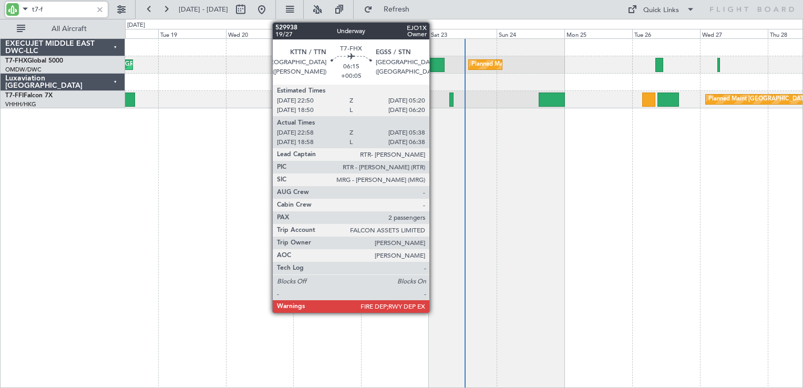 This screenshot has width=803, height=388. Describe the element at coordinates (394, 34) in the screenshot. I see `div: Fri 22` at that location.